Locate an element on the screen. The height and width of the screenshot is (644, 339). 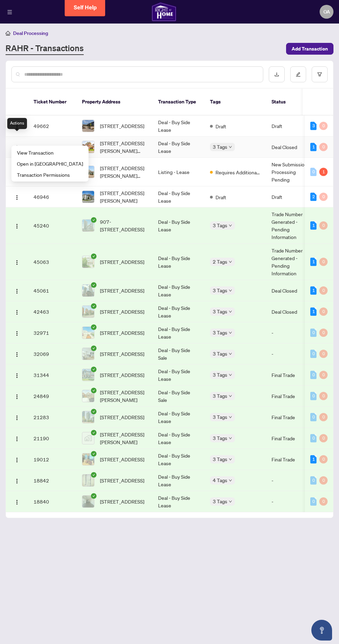
span: Requires Additional Docs is located at coordinates (239, 172).